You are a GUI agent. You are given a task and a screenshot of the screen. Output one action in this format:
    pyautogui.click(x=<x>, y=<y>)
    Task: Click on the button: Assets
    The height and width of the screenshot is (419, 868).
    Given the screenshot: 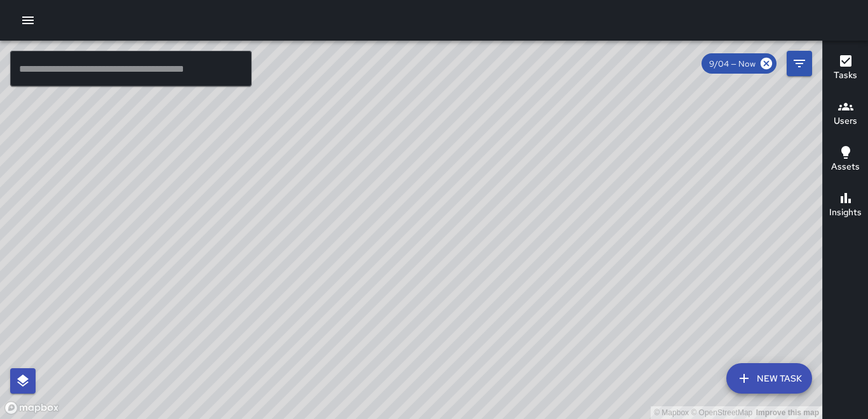 What is the action you would take?
    pyautogui.click(x=845, y=160)
    